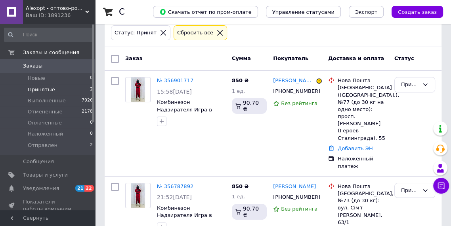 The width and height of the screenshot is (451, 226). What do you see at coordinates (355, 148) in the screenshot?
I see `a: Добавить ЭН` at bounding box center [355, 148].